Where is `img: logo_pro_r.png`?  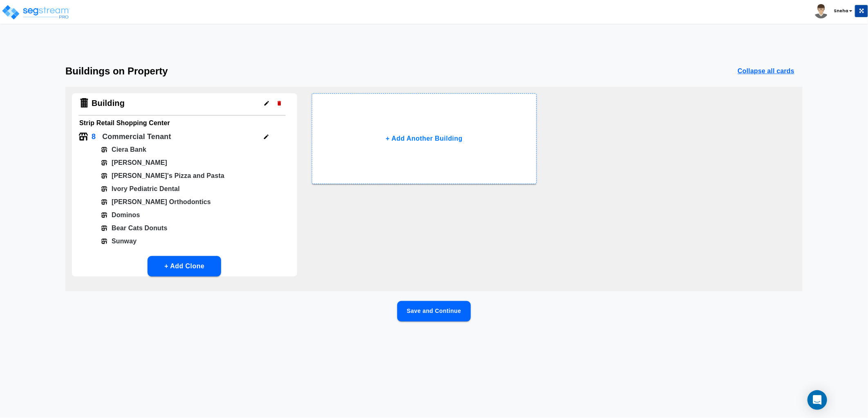 img: logo_pro_r.png is located at coordinates (36, 12).